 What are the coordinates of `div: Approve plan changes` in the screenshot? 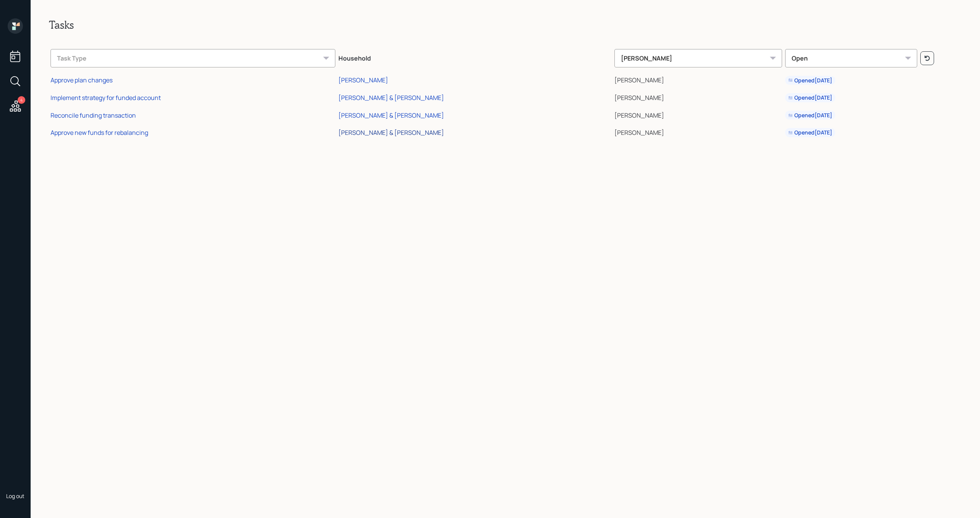 It's located at (82, 80).